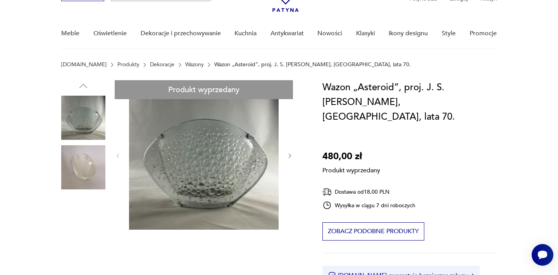  What do you see at coordinates (162, 65) in the screenshot?
I see `a: Dekoracje` at bounding box center [162, 65].